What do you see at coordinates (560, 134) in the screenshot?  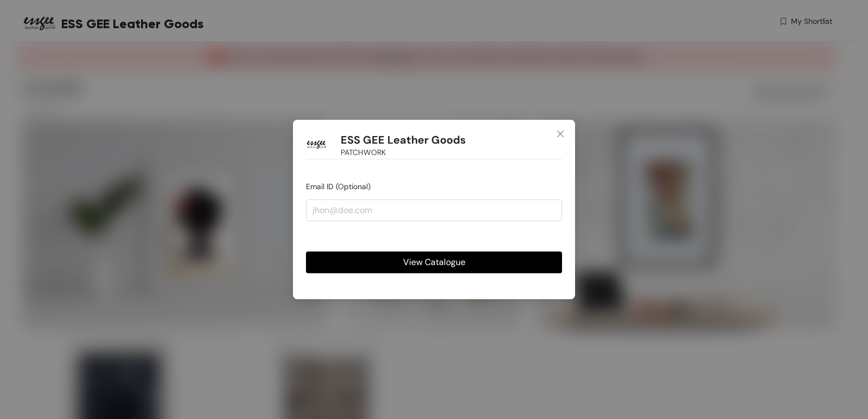 I see `span: close` at bounding box center [560, 134].